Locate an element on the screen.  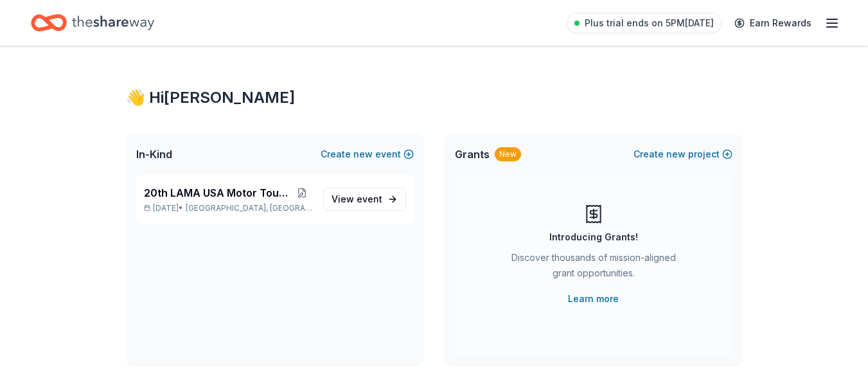
span: Grants is located at coordinates (472, 154).